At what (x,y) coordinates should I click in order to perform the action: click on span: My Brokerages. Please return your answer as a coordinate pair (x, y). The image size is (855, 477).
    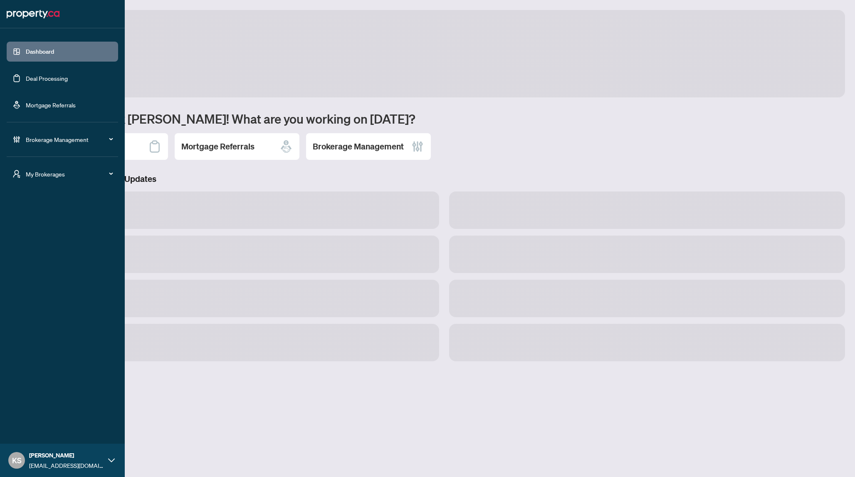
    Looking at the image, I should click on (69, 174).